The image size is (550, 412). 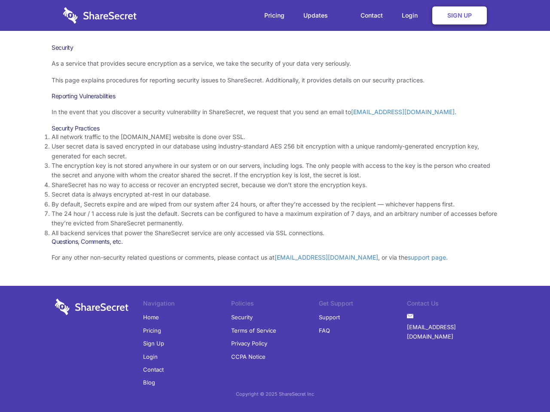 I want to click on p: For any other non-security related questions or comments, please contact us at , or via the ., so click(x=275, y=258).